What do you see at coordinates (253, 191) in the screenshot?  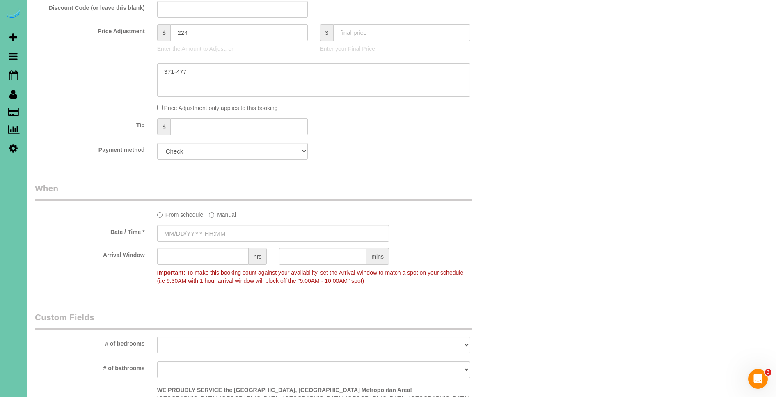 I see `legend: When` at bounding box center [253, 191].